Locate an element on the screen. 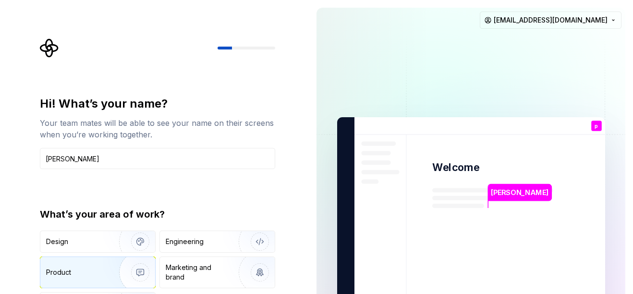 This screenshot has width=633, height=294. p: Welcome is located at coordinates (455, 167).